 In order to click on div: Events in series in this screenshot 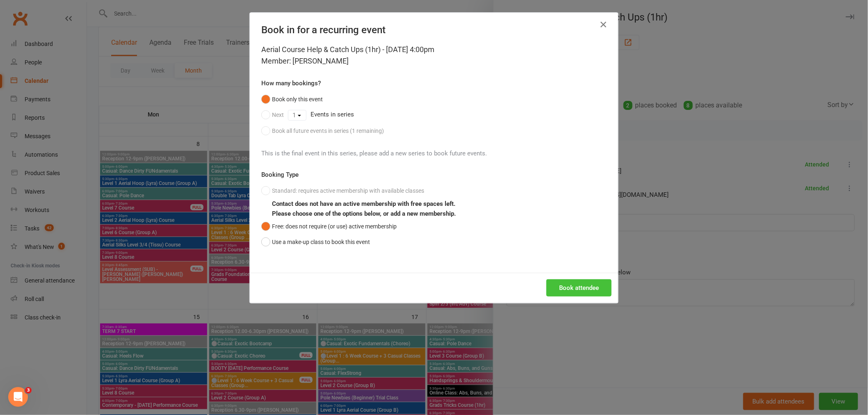, I will do `click(434, 115)`.